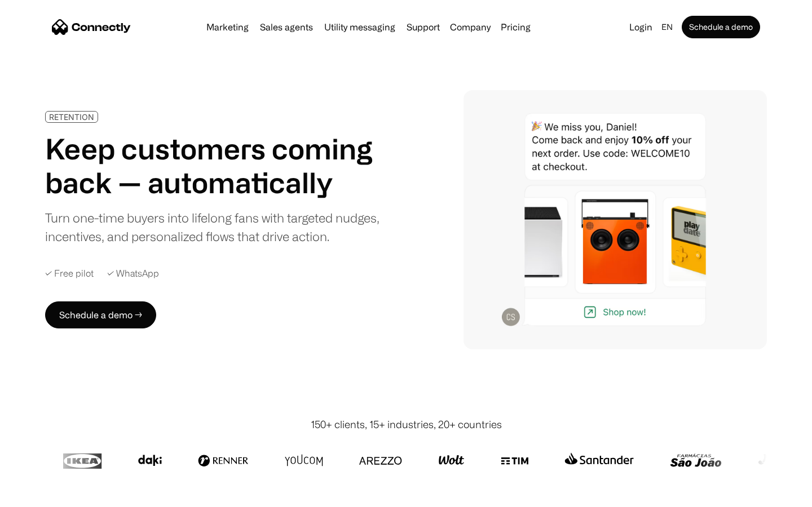 The image size is (812, 507). I want to click on a: Schedule a demo, so click(721, 27).